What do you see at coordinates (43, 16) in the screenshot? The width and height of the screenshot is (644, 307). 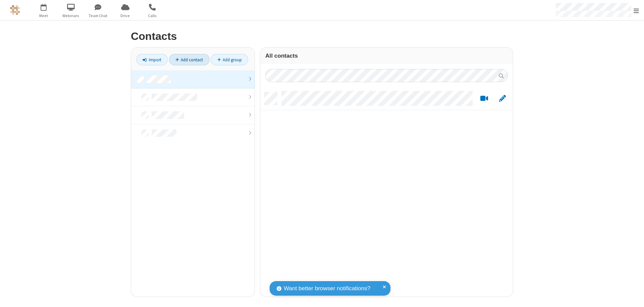 I see `span: Meet` at bounding box center [43, 16].